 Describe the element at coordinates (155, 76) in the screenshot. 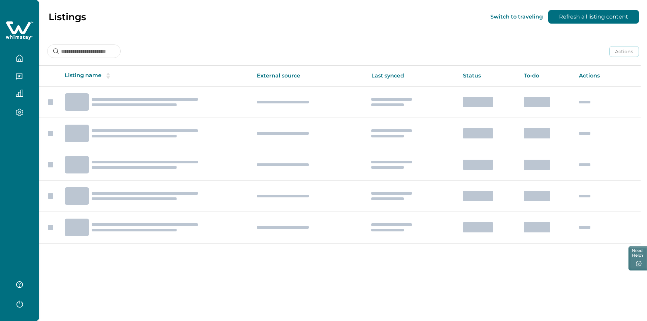

I see `th: Listing name` at that location.